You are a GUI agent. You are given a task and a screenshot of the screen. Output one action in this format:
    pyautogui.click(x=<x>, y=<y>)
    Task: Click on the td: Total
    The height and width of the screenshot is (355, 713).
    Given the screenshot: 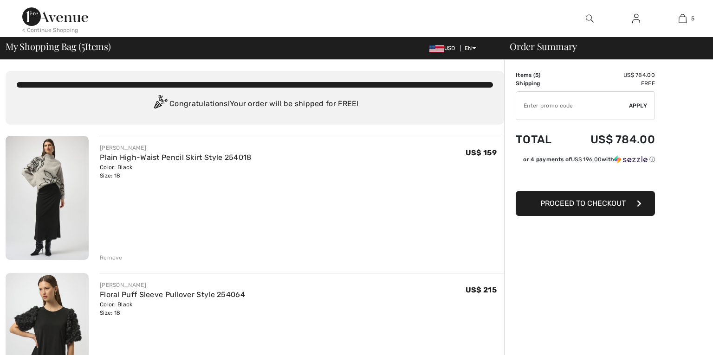 What is the action you would take?
    pyautogui.click(x=540, y=140)
    